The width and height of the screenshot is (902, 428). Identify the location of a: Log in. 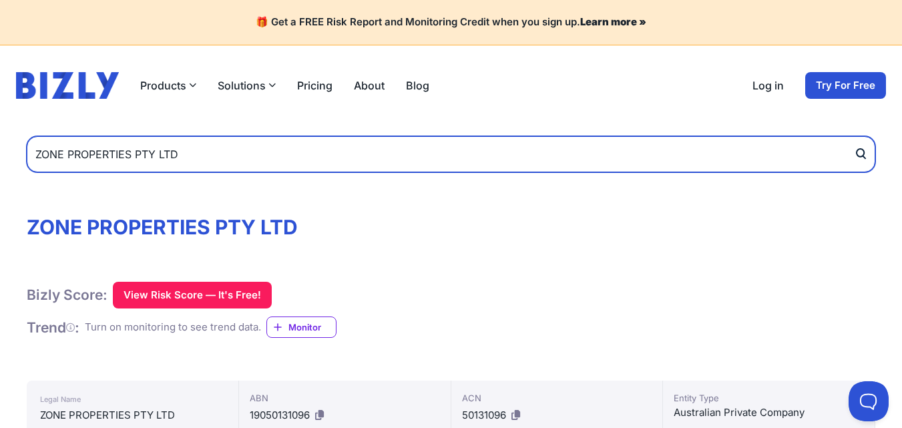
(768, 85).